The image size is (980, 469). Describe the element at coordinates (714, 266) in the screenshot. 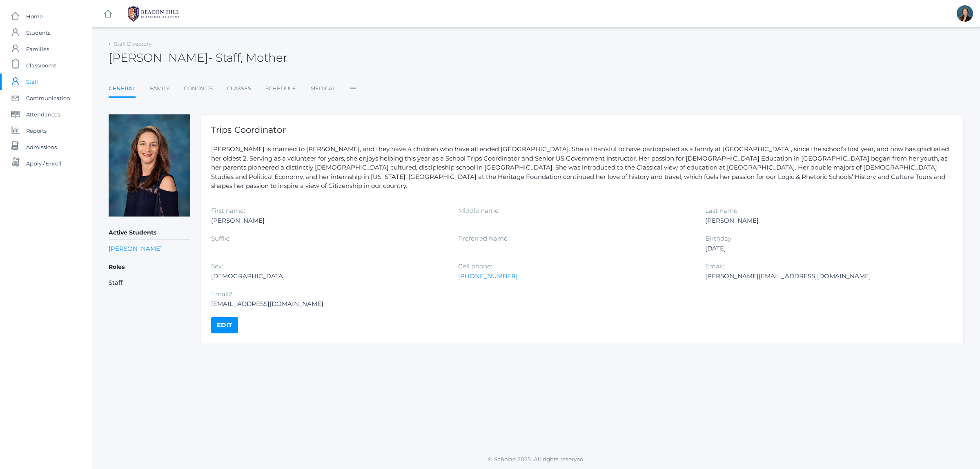

I see `label: Email:` at that location.